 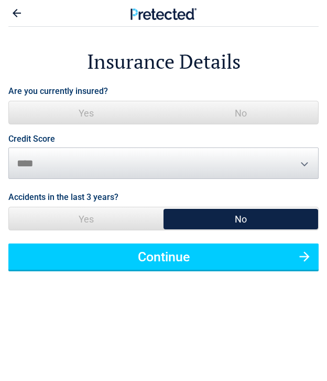 What do you see at coordinates (164, 257) in the screenshot?
I see `button: Continue` at bounding box center [164, 257].